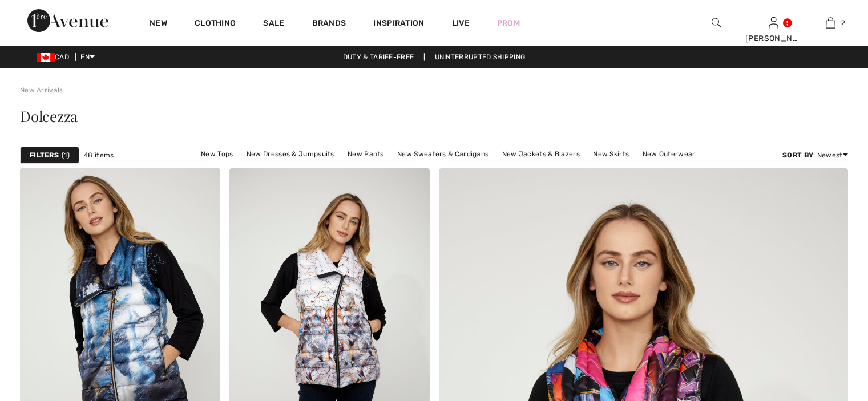  I want to click on img: search the website, so click(716, 23).